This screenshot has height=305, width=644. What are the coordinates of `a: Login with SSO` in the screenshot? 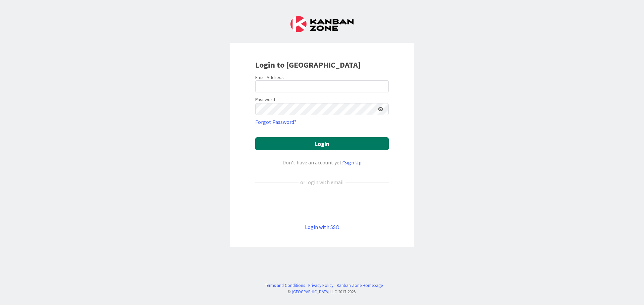 It's located at (322, 227).